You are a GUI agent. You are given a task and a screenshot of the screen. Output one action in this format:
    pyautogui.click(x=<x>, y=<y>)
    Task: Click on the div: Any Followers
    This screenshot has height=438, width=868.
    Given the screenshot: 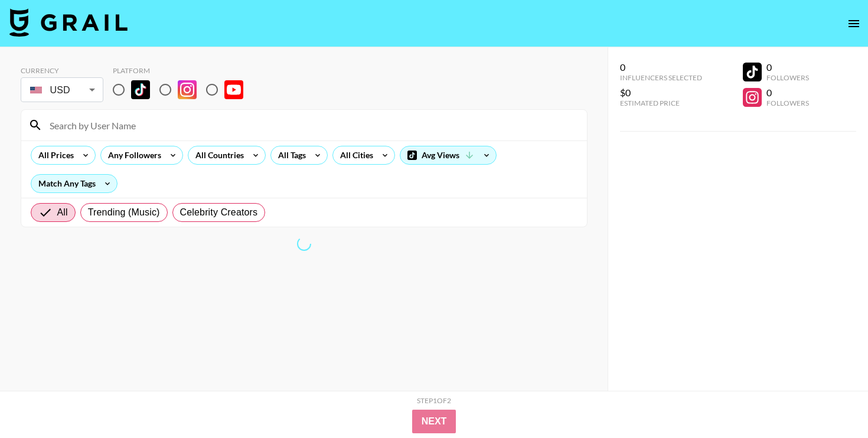 What is the action you would take?
    pyautogui.click(x=133, y=155)
    